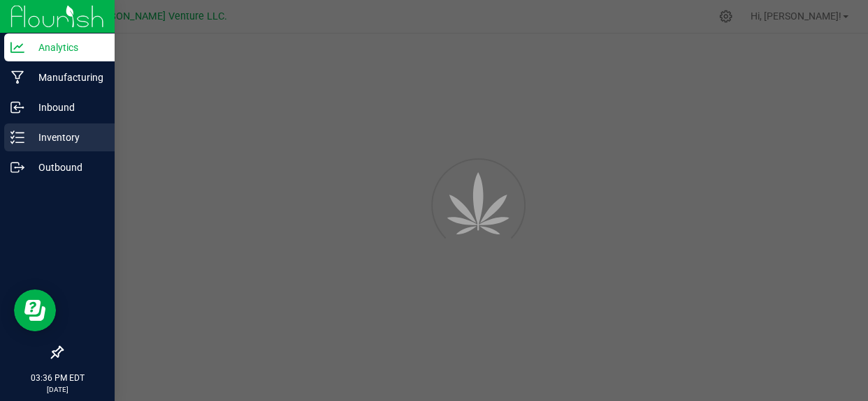 The height and width of the screenshot is (401, 868). What do you see at coordinates (66, 47) in the screenshot?
I see `p: Analytics` at bounding box center [66, 47].